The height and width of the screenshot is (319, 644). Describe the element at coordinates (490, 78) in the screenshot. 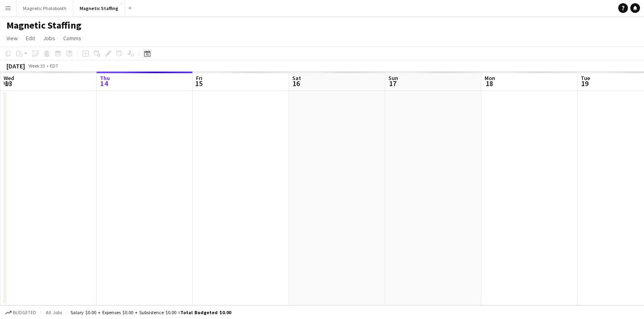

I see `span: Mon` at that location.